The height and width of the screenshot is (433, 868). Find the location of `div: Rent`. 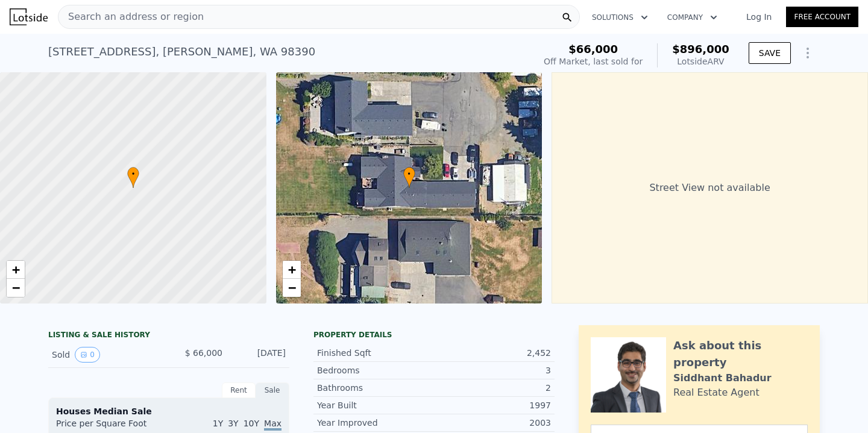

div: Rent is located at coordinates (238, 390).